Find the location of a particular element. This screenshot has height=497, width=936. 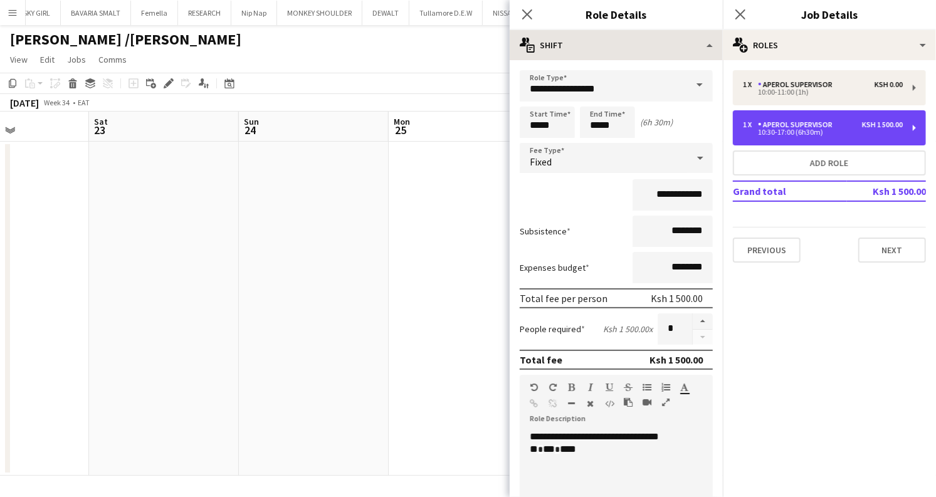

button: NISSAN is located at coordinates (504, 13).